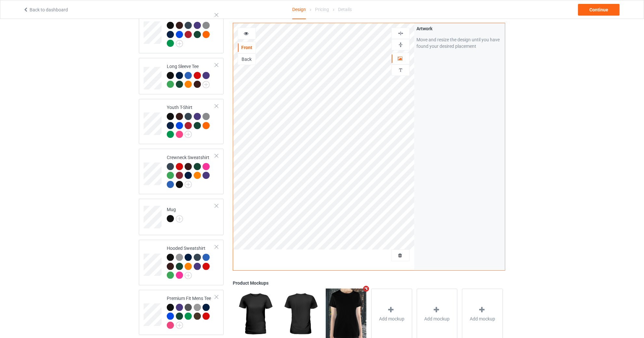  What do you see at coordinates (322, 9) in the screenshot?
I see `div: Pricing` at bounding box center [322, 9].